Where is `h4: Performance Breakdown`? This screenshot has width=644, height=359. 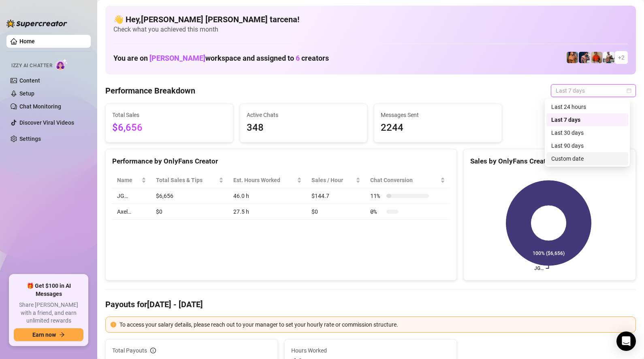
h4: Performance Breakdown is located at coordinates (150, 91).